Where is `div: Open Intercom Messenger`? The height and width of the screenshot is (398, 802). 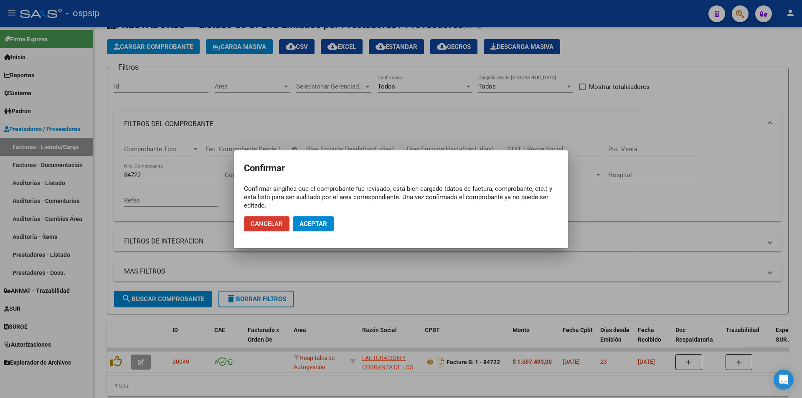 div: Open Intercom Messenger is located at coordinates (783, 380).